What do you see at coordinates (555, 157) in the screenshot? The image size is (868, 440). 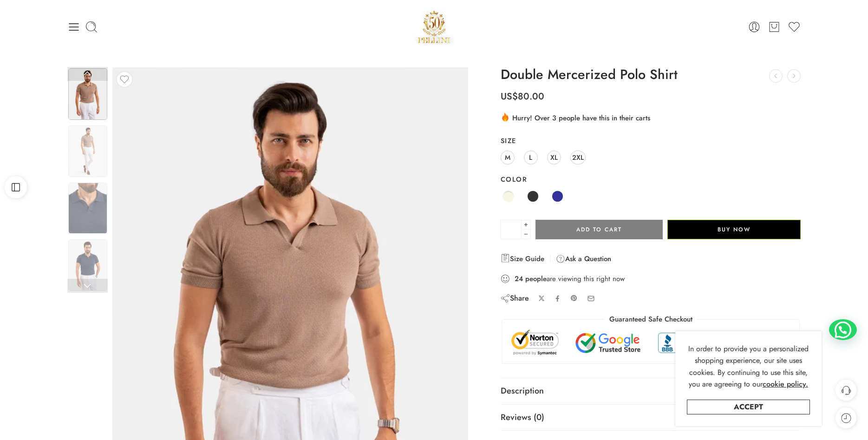 I see `span: XL` at bounding box center [555, 157].